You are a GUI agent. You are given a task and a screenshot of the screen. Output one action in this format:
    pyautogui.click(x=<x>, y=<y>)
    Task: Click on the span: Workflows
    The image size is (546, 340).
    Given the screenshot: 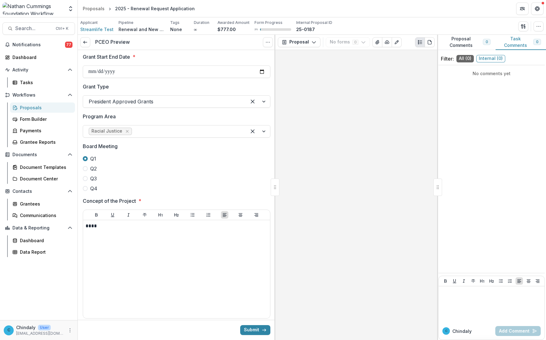 What is the action you would take?
    pyautogui.click(x=39, y=95)
    